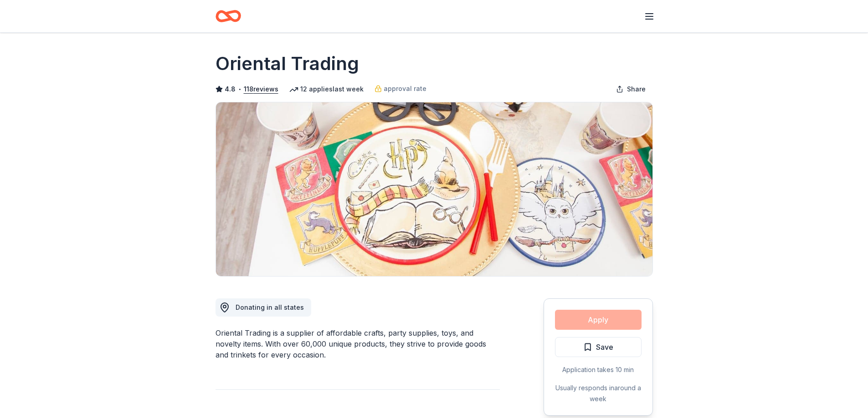 The height and width of the screenshot is (418, 868). What do you see at coordinates (631, 89) in the screenshot?
I see `button: Share` at bounding box center [631, 89].